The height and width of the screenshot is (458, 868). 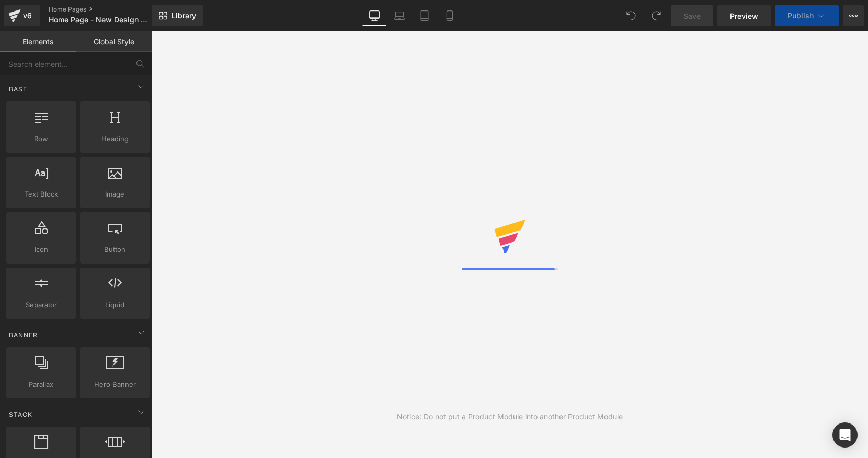 I want to click on span: Separator, so click(x=41, y=305).